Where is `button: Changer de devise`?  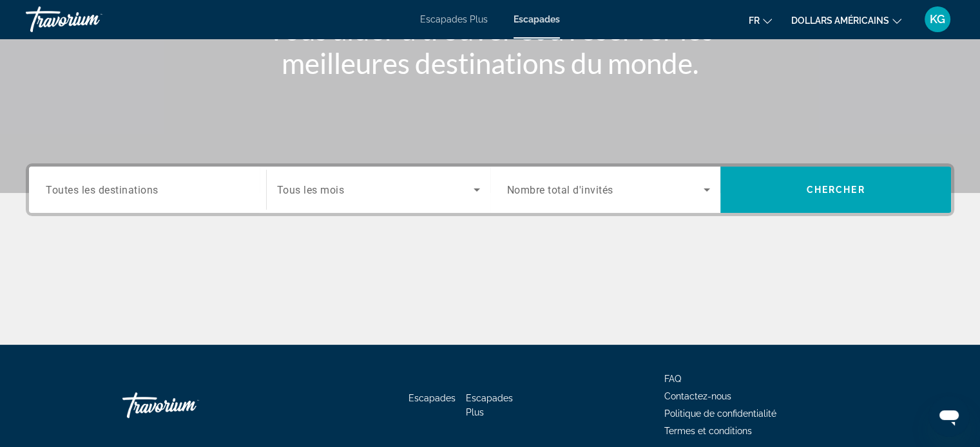 button: Changer de devise is located at coordinates (846, 20).